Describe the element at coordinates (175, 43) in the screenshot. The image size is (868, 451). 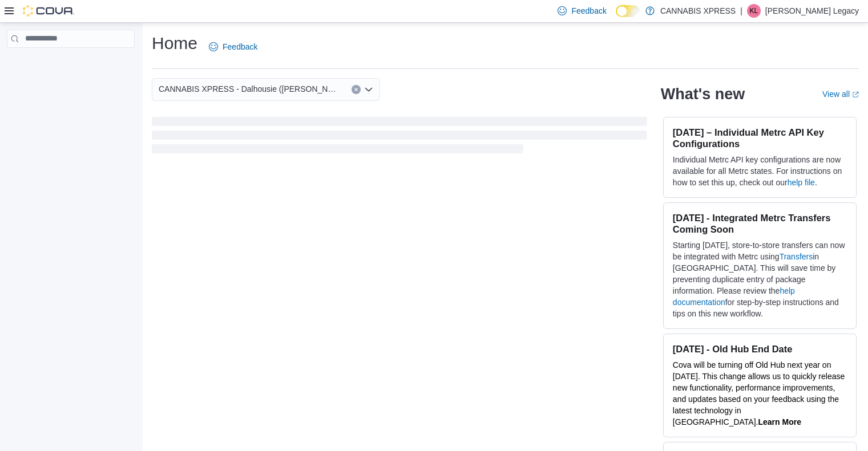
I see `h1: Home` at that location.